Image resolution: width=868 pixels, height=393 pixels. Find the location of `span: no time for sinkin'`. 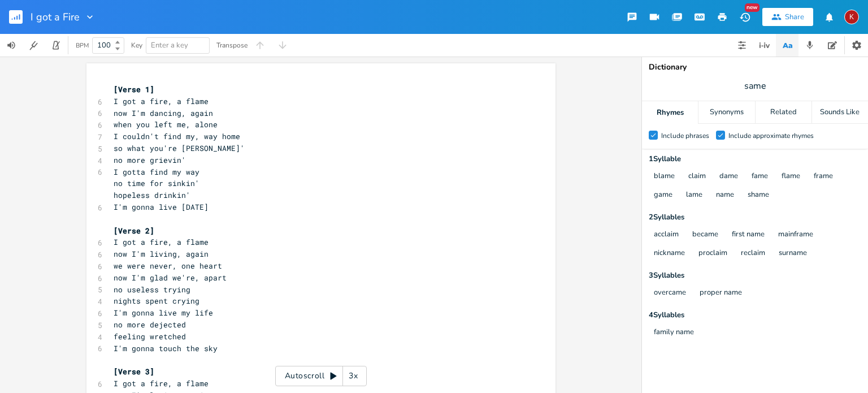

span: no time for sinkin' is located at coordinates (156, 183).